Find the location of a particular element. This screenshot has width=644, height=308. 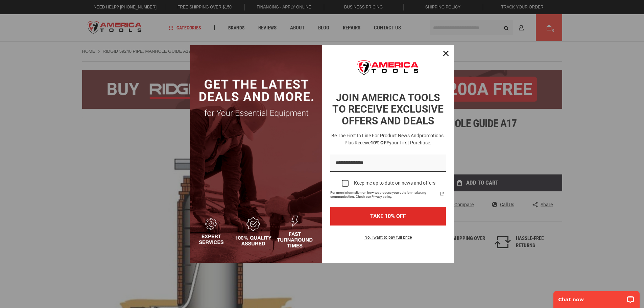

button: Open LiveChat chat widget is located at coordinates (82, 12).